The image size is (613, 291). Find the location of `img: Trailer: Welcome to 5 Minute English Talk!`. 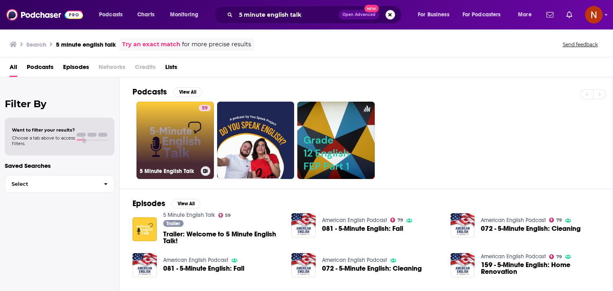

img: Trailer: Welcome to 5 Minute English Talk! is located at coordinates (144, 229).